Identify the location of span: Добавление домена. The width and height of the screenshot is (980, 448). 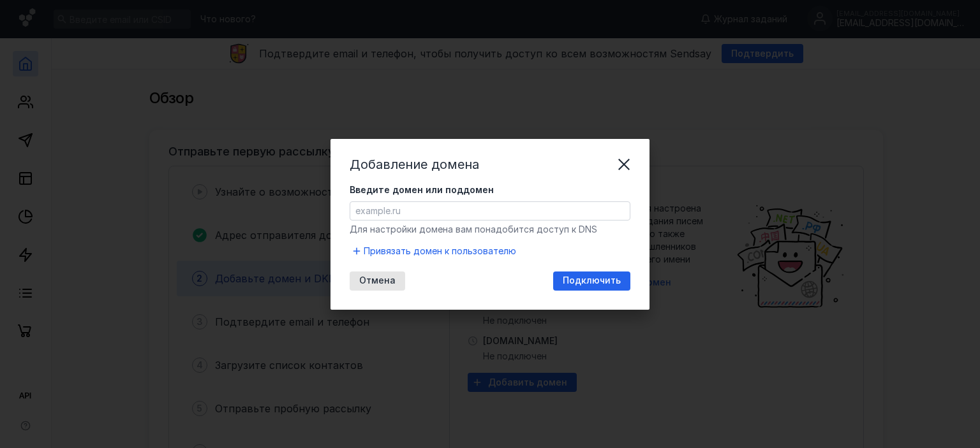
(414, 165).